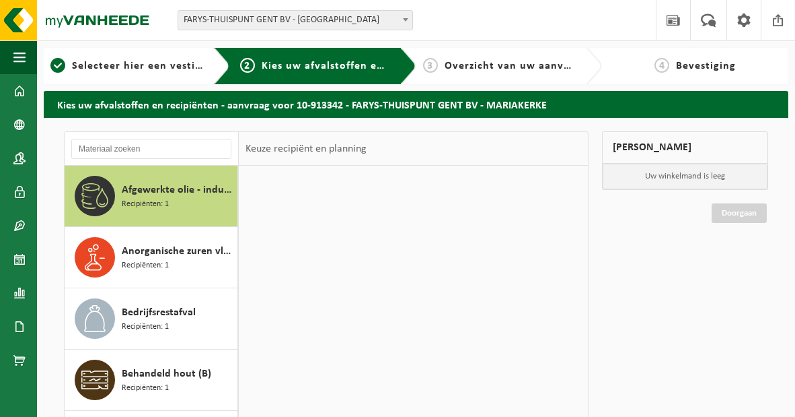  Describe the element at coordinates (151, 196) in the screenshot. I see `button: Afgewerkte olie - industrie in 200lt Recipiënten: 1` at that location.